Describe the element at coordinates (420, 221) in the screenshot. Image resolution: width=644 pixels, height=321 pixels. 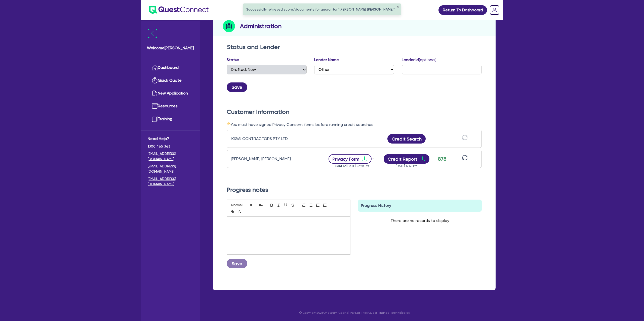
I see `div: There are no records to display` at that location.